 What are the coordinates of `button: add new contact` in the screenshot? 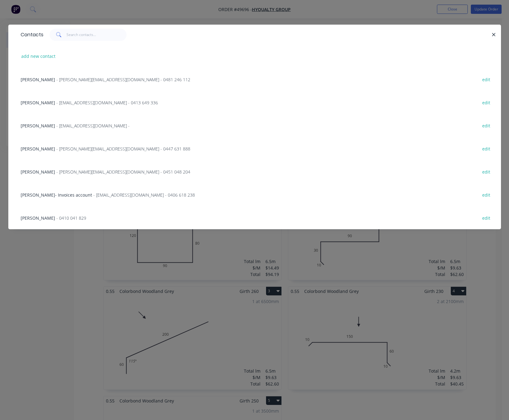 It's located at (39, 56).